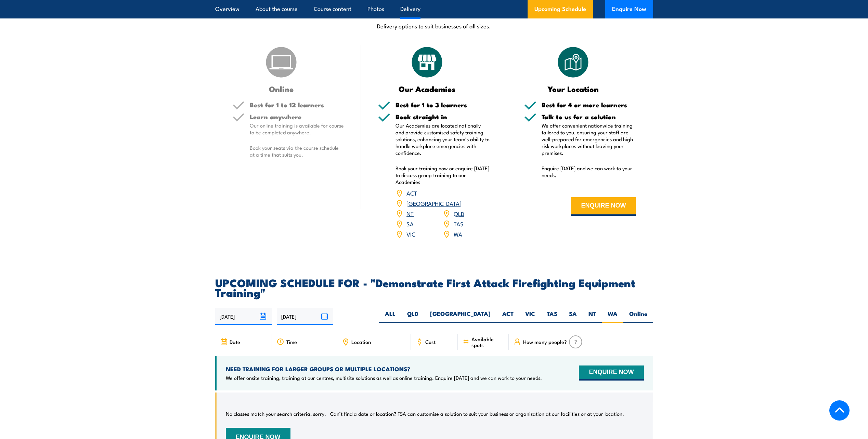 This screenshot has width=868, height=439. Describe the element at coordinates (361, 342) in the screenshot. I see `span: Location` at that location.